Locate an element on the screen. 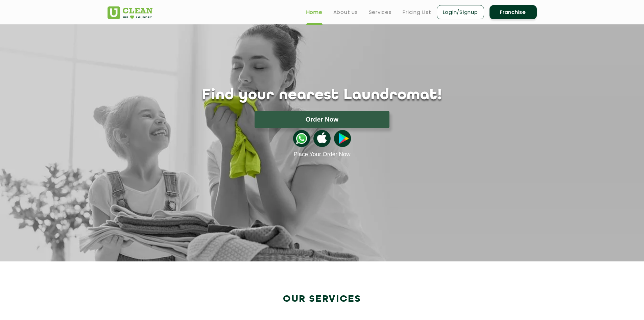 The height and width of the screenshot is (320, 644). a: Login/Signup is located at coordinates (460, 12).